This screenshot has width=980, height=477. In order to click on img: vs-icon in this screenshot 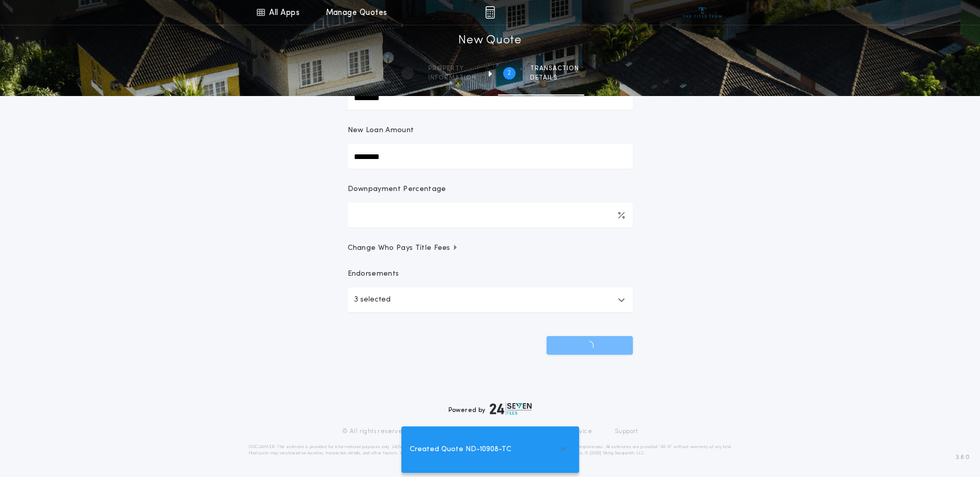, I will do `click(703, 13)`.